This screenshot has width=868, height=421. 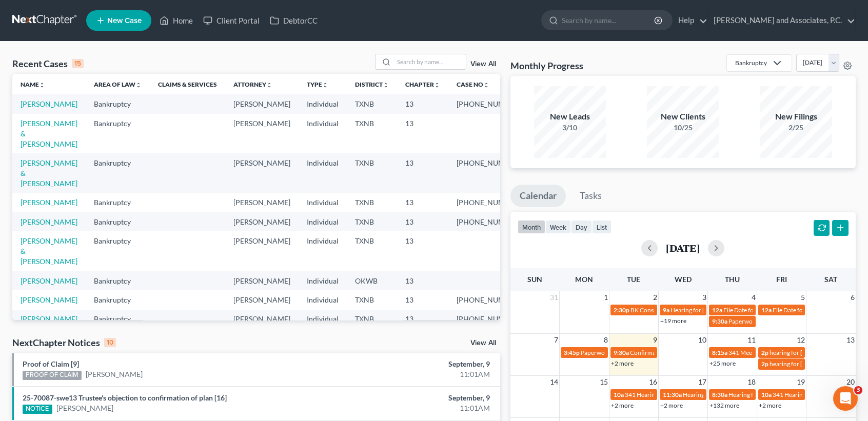 I want to click on button: week, so click(x=558, y=226).